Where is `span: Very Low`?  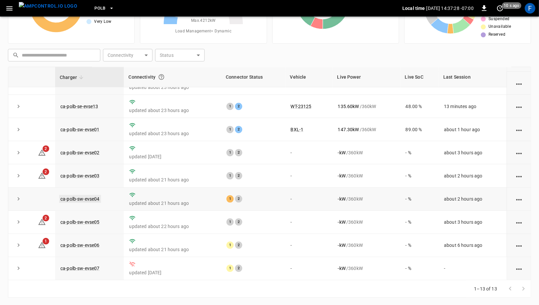
span: Very Low is located at coordinates (103, 22).